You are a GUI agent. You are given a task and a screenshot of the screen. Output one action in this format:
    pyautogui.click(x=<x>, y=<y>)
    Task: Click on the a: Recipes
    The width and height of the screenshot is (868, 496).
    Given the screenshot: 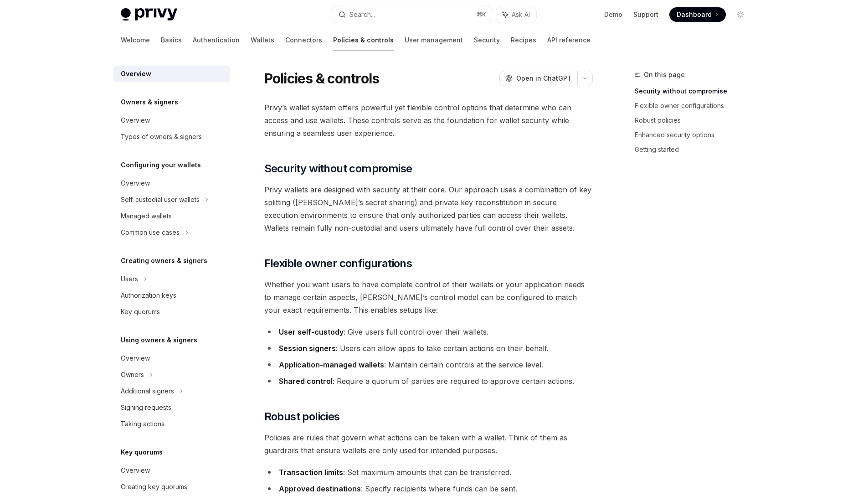 What is the action you would take?
    pyautogui.click(x=524, y=40)
    